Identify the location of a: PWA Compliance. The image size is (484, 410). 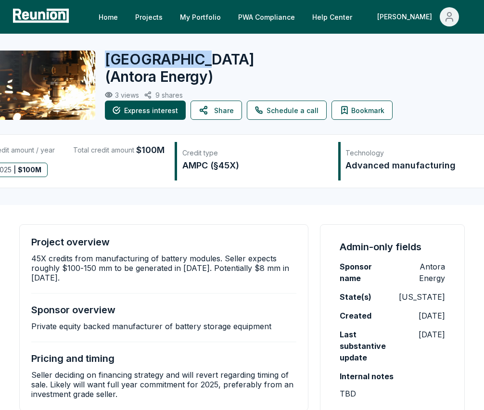
(266, 17).